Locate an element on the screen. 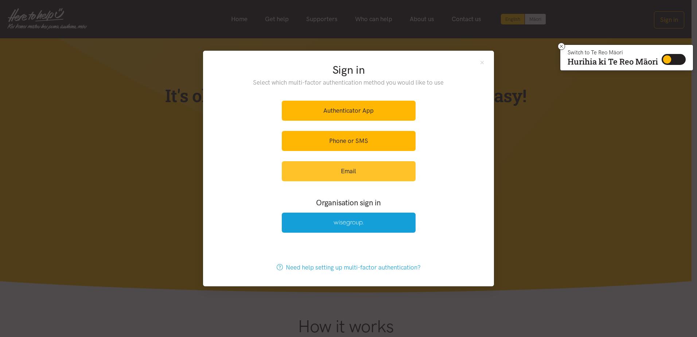 This screenshot has width=697, height=337. a: Phone or SMS is located at coordinates (348, 141).